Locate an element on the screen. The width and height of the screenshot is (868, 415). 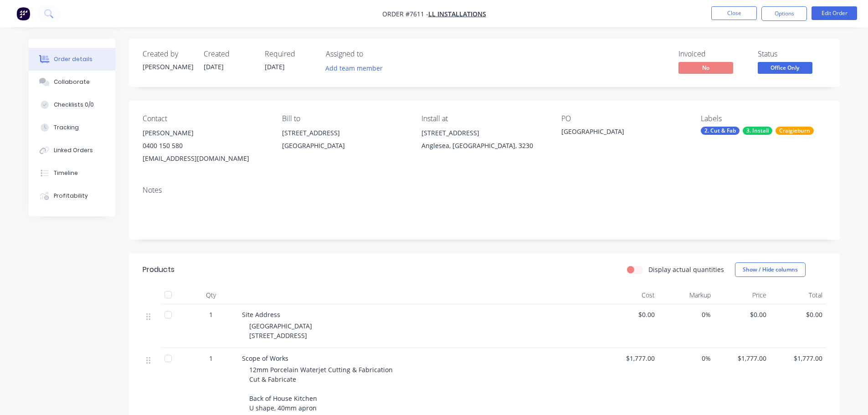
div: Contact is located at coordinates (205, 118).